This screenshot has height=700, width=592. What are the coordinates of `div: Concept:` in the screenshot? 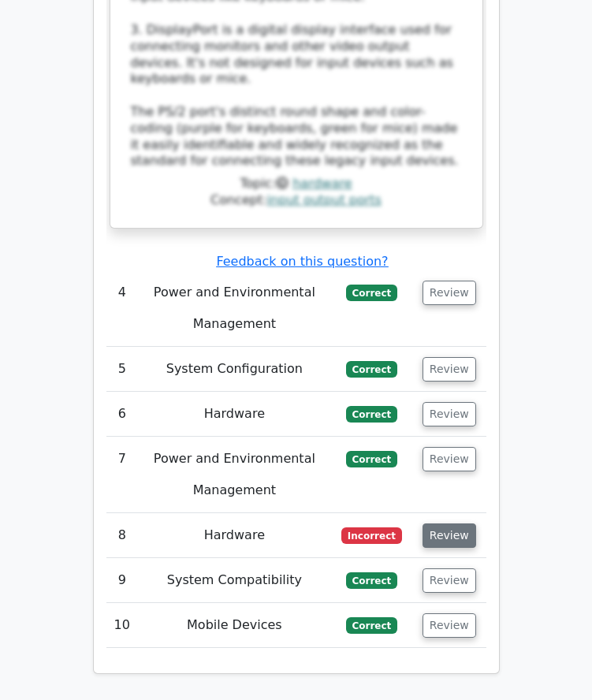 It's located at (296, 200).